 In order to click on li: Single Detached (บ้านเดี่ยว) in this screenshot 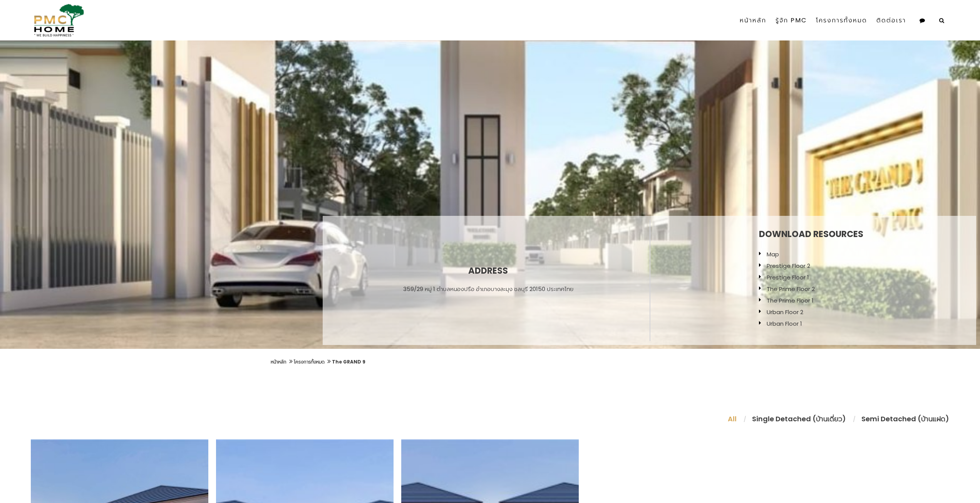, I will do `click(799, 419)`.